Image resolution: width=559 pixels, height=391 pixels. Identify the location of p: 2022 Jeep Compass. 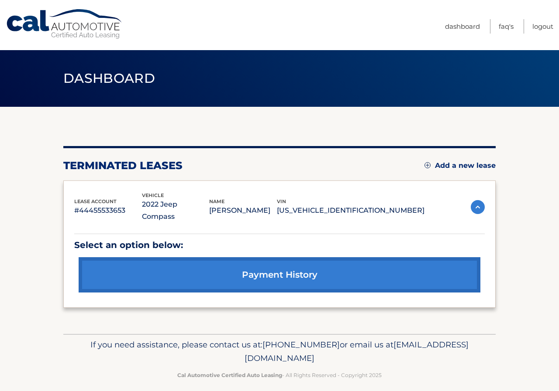
(175, 211).